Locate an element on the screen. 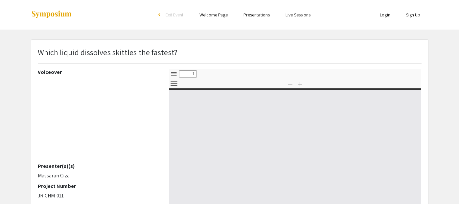 Image resolution: width=459 pixels, height=204 pixels. input: Page is located at coordinates (188, 74).